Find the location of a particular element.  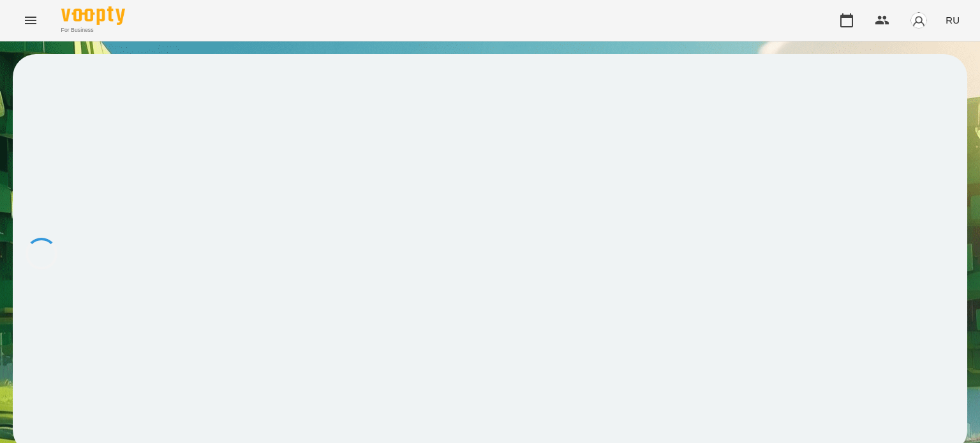

img: Voopty Logo is located at coordinates (93, 15).